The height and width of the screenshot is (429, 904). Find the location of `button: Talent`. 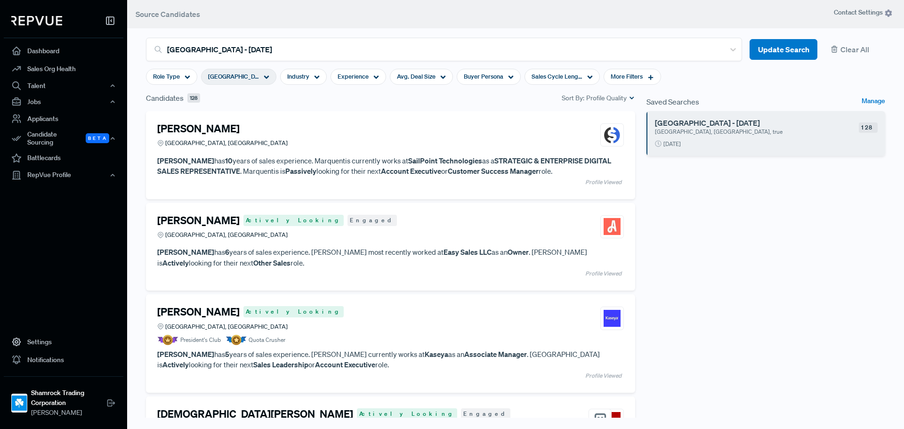

button: Talent is located at coordinates (64, 86).